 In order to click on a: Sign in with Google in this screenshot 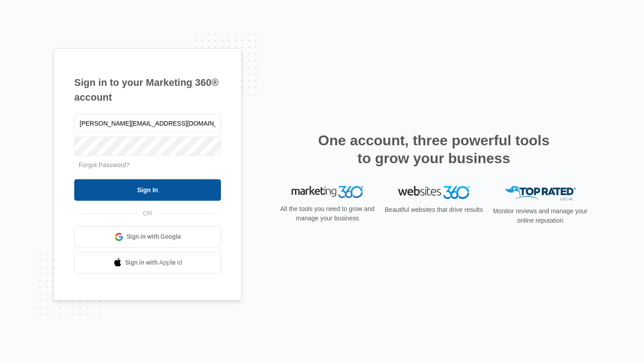, I will do `click(148, 237)`.